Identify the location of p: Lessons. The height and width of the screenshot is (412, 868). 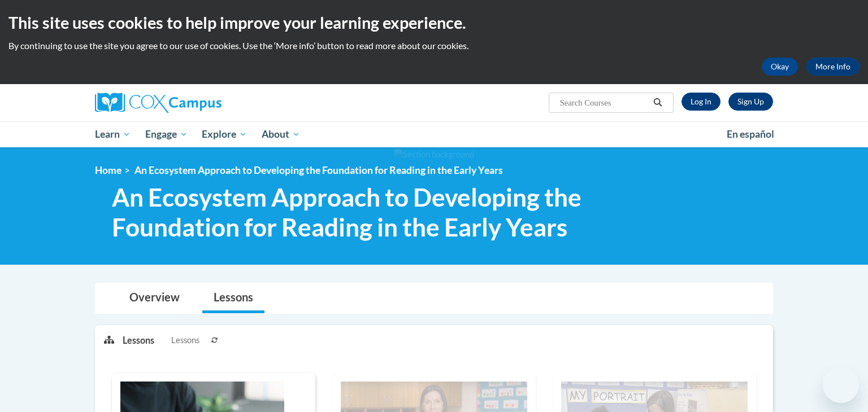
(138, 341).